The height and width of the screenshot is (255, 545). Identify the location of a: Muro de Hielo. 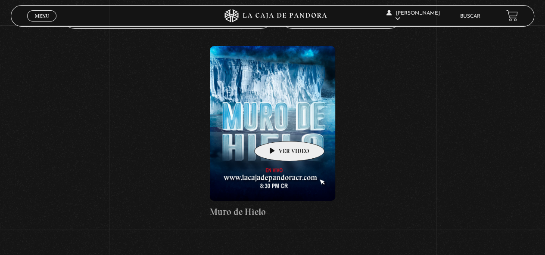
(272, 133).